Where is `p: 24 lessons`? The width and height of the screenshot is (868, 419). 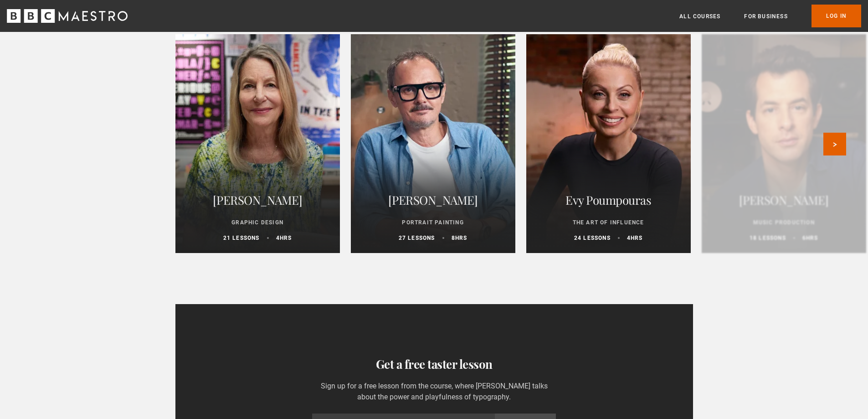 p: 24 lessons is located at coordinates (592, 238).